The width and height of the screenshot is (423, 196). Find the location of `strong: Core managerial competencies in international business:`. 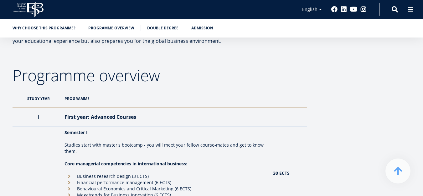

strong: Core managerial competencies in international business: is located at coordinates (126, 164).